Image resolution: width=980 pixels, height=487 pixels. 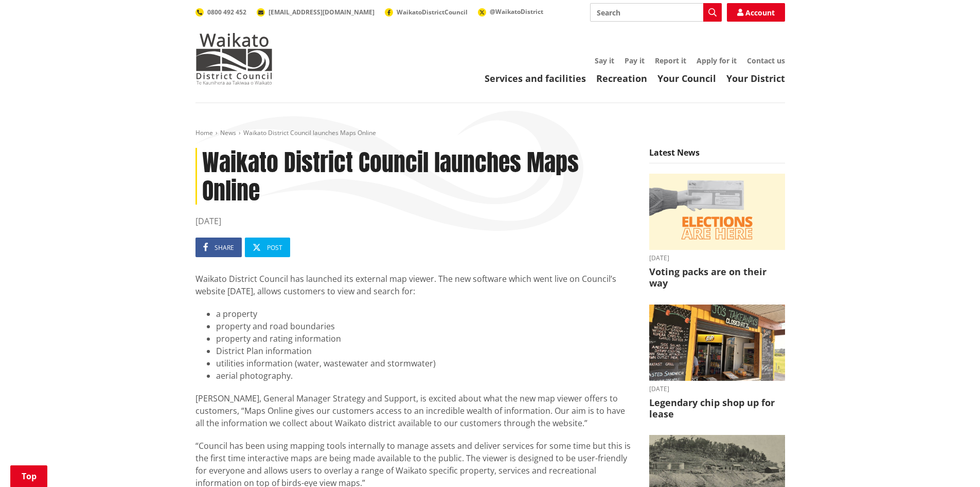 I want to click on span: @WaikatoDistrict, so click(x=516, y=11).